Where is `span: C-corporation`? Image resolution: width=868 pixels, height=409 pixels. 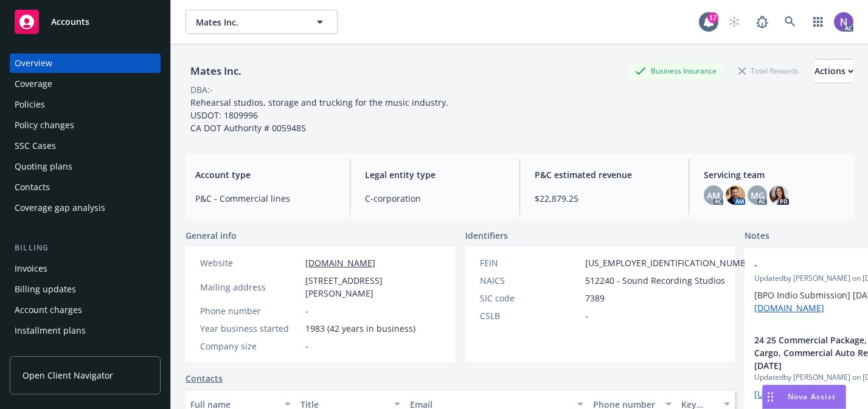
span: C-corporation is located at coordinates (435, 198).